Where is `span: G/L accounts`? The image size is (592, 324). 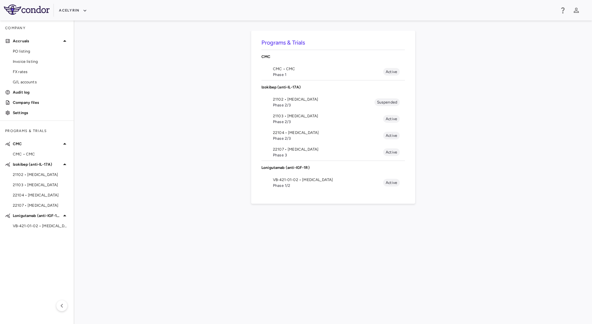 span: G/L accounts is located at coordinates (41, 82).